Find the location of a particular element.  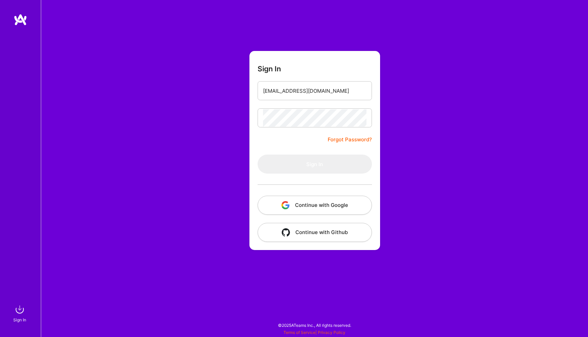

img: logo is located at coordinates (20, 20).